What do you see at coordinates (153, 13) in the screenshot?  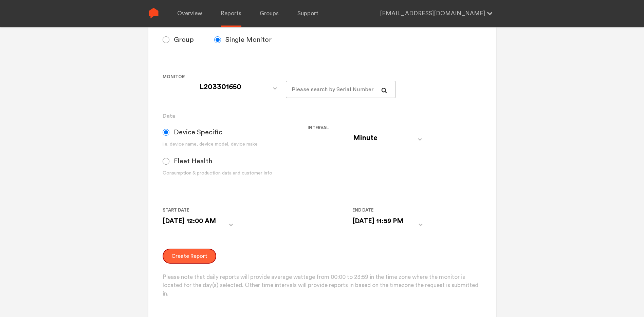 I see `img: Sense Logo` at bounding box center [153, 13].